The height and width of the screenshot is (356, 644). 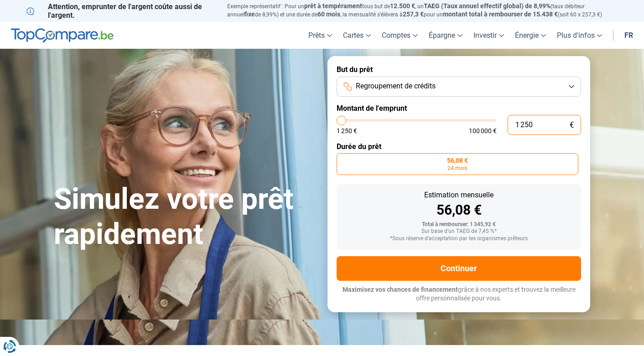 I want to click on span: 24 mois, so click(x=457, y=168).